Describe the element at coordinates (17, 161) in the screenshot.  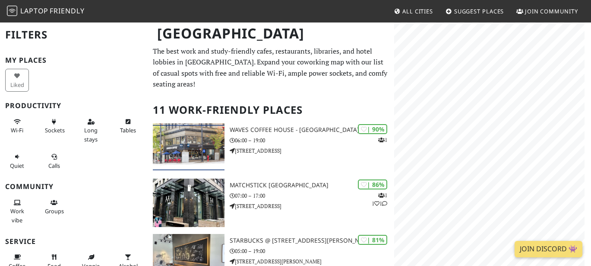
I see `button: Quiet` at that location.